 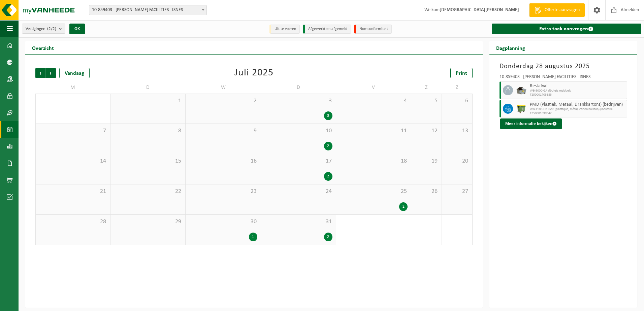 I want to click on span: 26, so click(x=427, y=192).